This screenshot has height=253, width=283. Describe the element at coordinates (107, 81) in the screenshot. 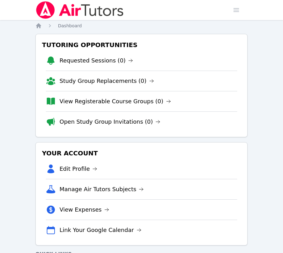

I see `a: Study Group Replacements (0)` at that location.